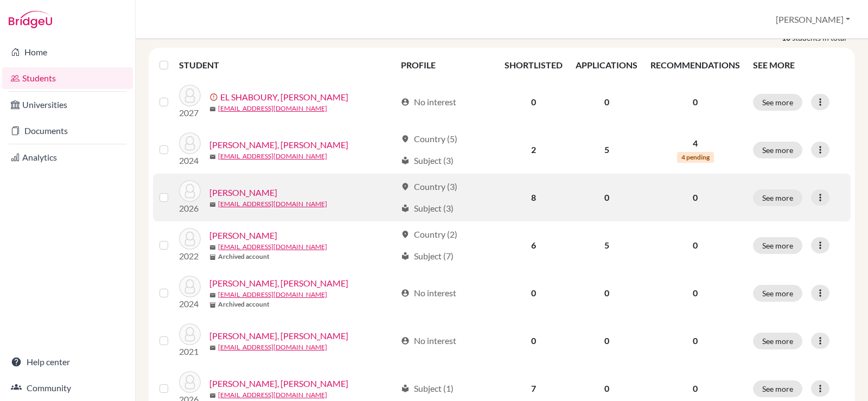  What do you see at coordinates (534, 197) in the screenshot?
I see `td: 8` at bounding box center [534, 197].